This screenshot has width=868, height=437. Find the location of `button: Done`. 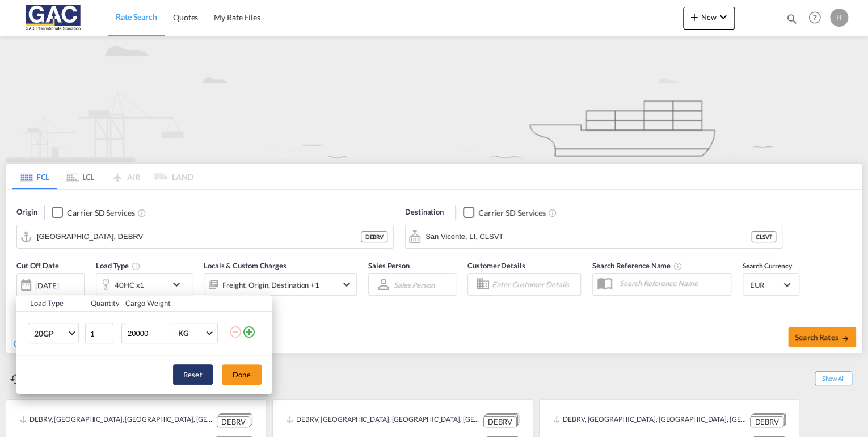

button: Done is located at coordinates (242, 374).